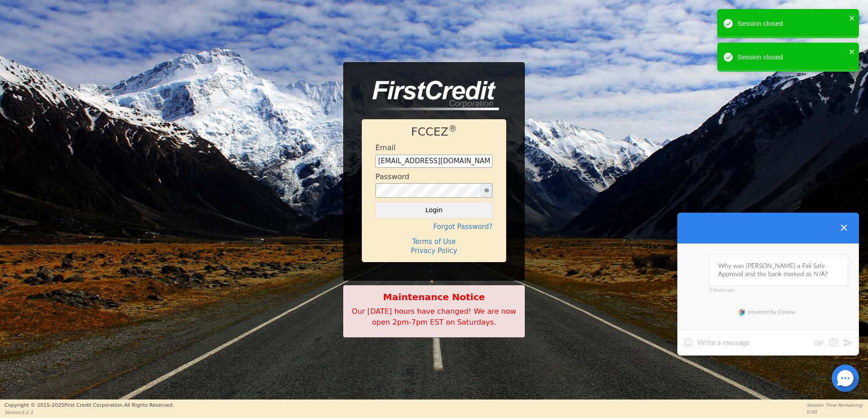  What do you see at coordinates (89, 413) in the screenshot?
I see `p: Version 3.2.3` at bounding box center [89, 413].